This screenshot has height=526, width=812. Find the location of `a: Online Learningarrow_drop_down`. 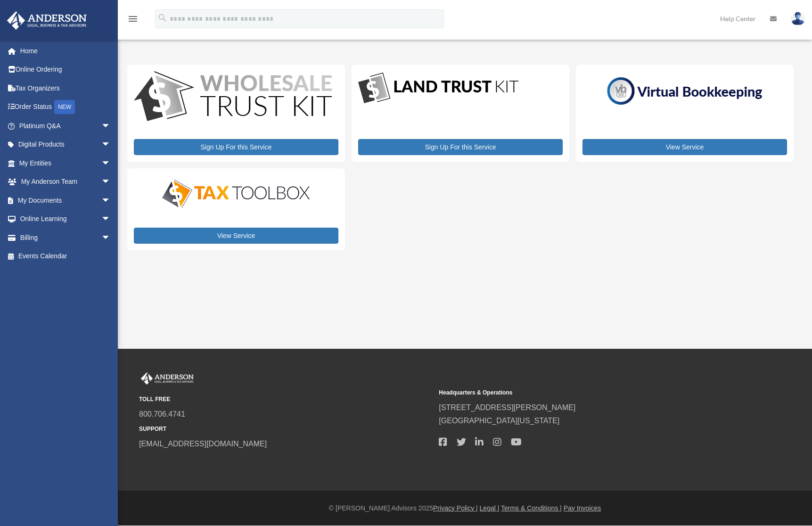

a: Online Learningarrow_drop_down is located at coordinates (66, 219).